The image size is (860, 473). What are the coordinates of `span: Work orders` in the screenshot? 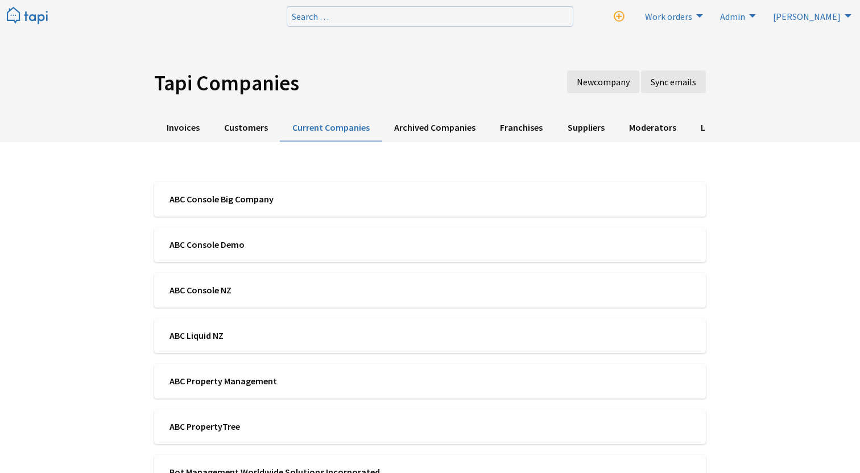 It's located at (668, 16).